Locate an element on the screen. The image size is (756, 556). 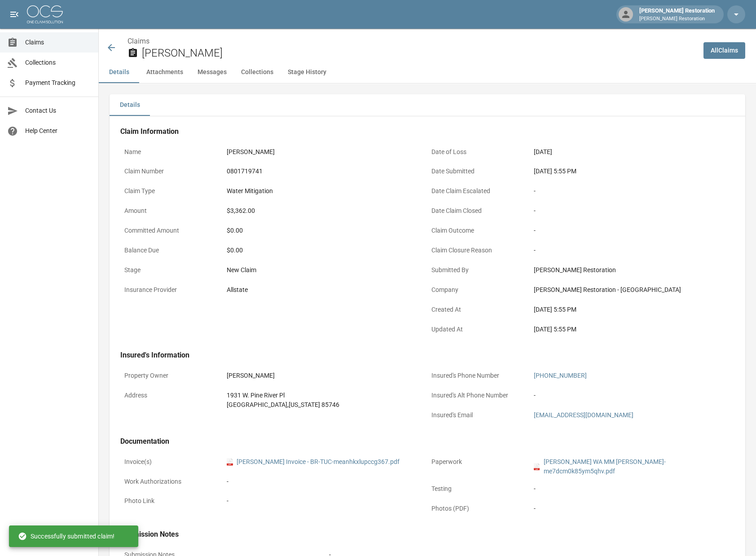
div: Water Mitigation is located at coordinates (250, 191).